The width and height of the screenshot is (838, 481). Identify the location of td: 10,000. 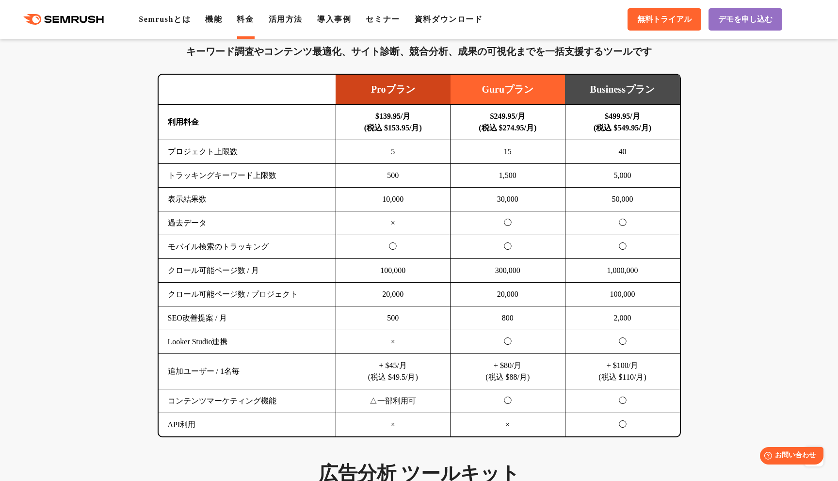
(393, 199).